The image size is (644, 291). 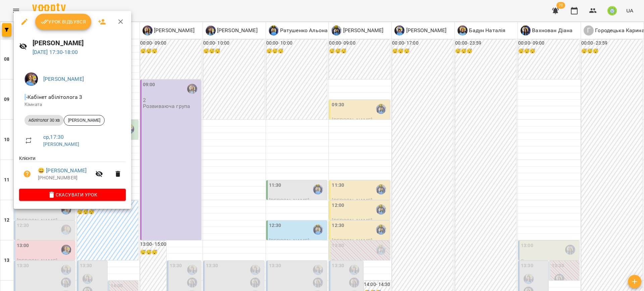 What do you see at coordinates (63, 22) in the screenshot?
I see `button: Урок відбувся` at bounding box center [63, 22].